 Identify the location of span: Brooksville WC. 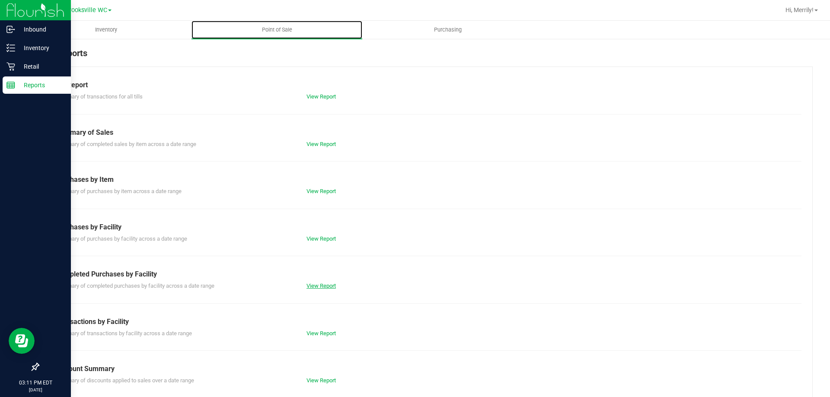
(86, 10).